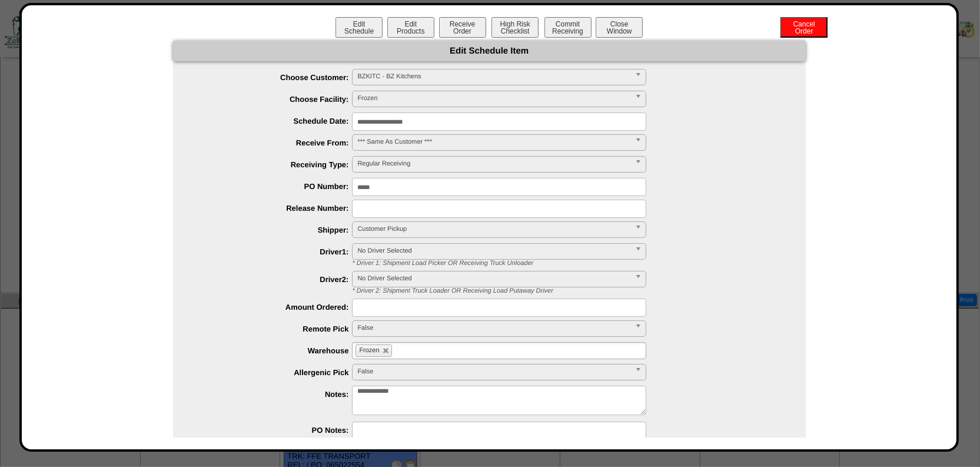 The height and width of the screenshot is (467, 980). Describe the element at coordinates (494, 229) in the screenshot. I see `span: Customer Pickup` at that location.